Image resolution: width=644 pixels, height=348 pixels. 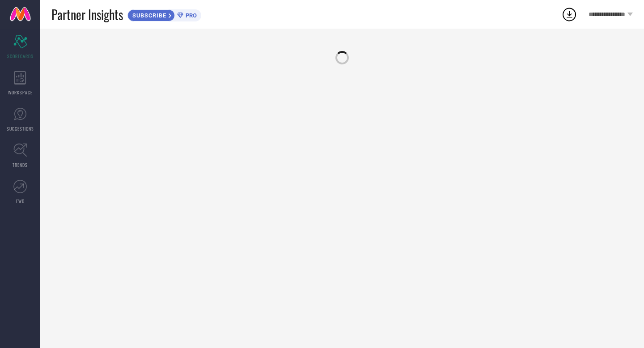 I want to click on span: SUGGESTIONS, so click(x=20, y=128).